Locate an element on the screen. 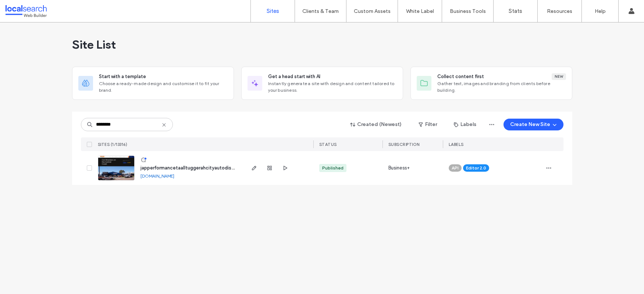  label: Custom Assets is located at coordinates (372, 11).